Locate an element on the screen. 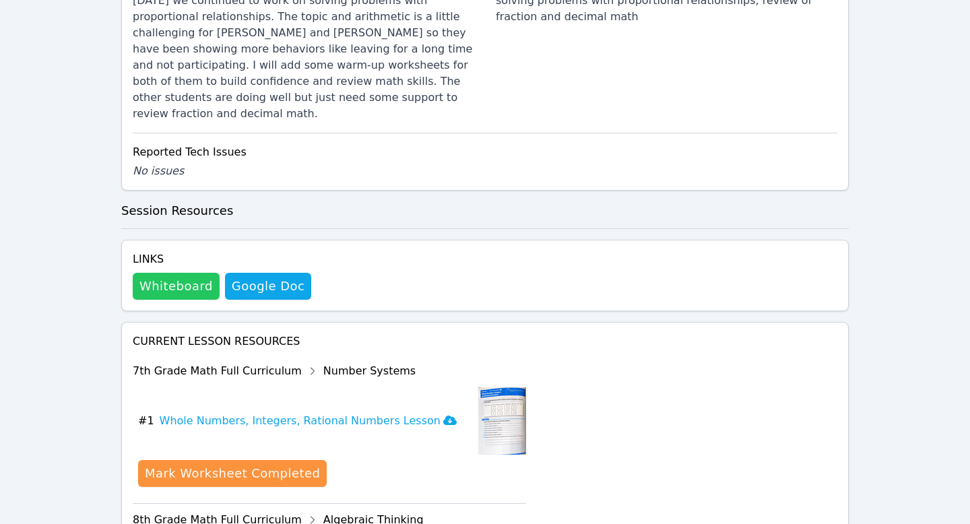  button: Whiteboard is located at coordinates (176, 286).